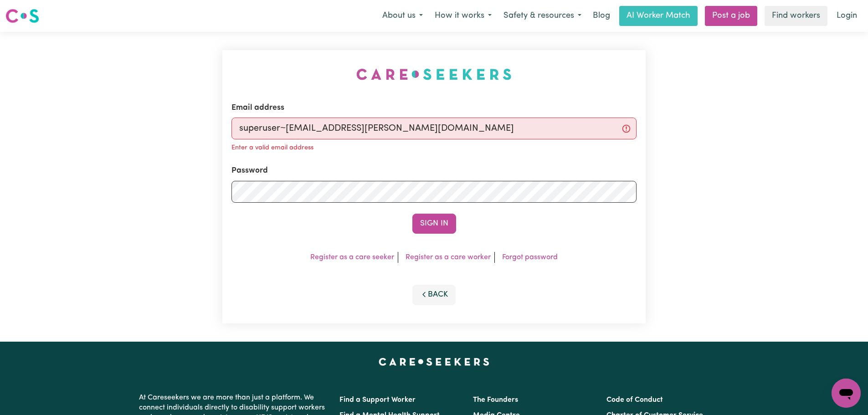 The height and width of the screenshot is (415, 868). Describe the element at coordinates (377, 400) in the screenshot. I see `a: Find a Support Worker` at that location.